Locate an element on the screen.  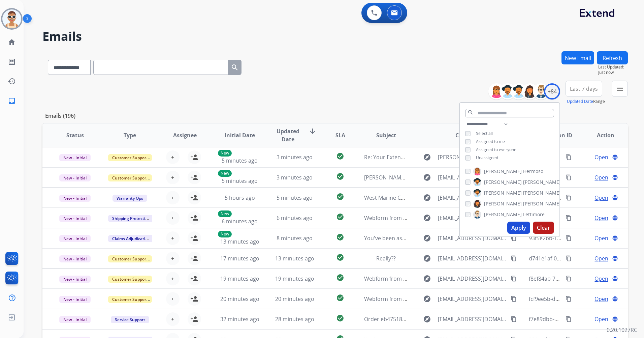
span: Type is located at coordinates (130, 136).